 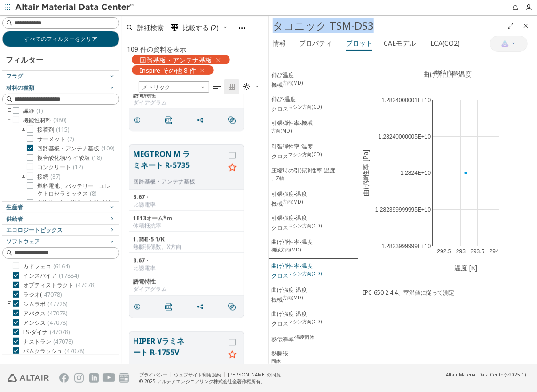 What do you see at coordinates (75, 7) in the screenshot?
I see `img: Altair Material Data Center` at bounding box center [75, 7].